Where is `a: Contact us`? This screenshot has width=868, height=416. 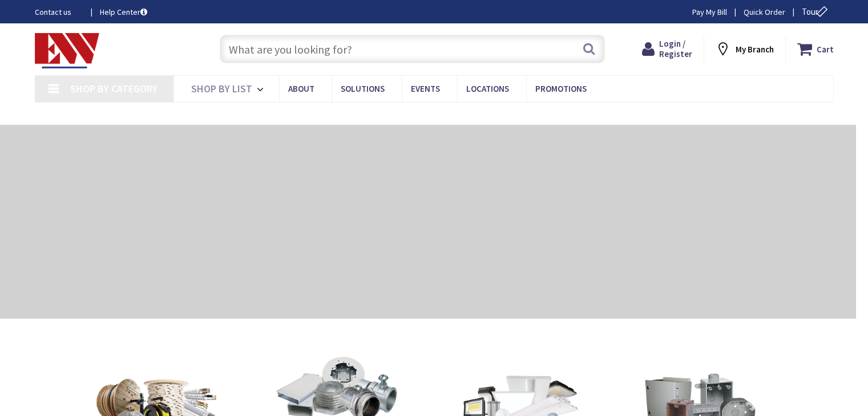 a: Contact us is located at coordinates (58, 12).